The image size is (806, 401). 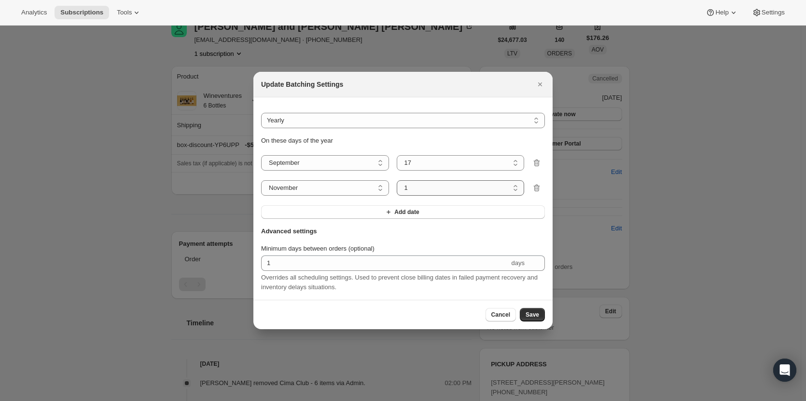 What do you see at coordinates (500, 315) in the screenshot?
I see `button: Cancel` at bounding box center [500, 315].